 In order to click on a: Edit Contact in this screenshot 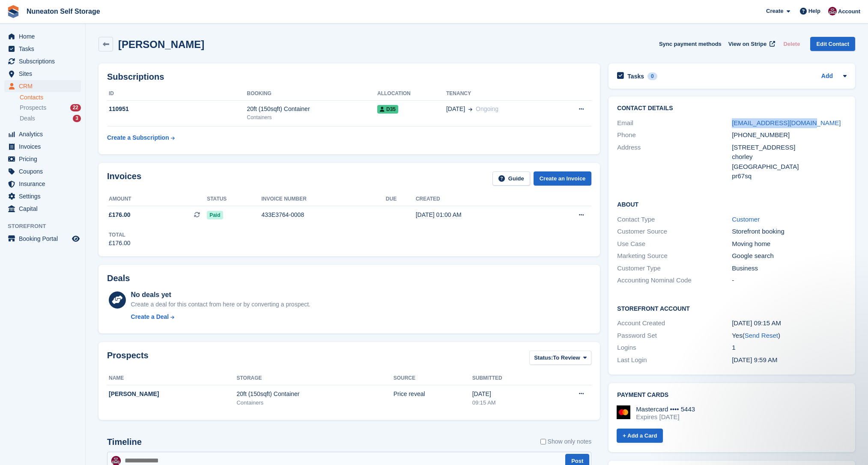, I will do `click(833, 44)`.